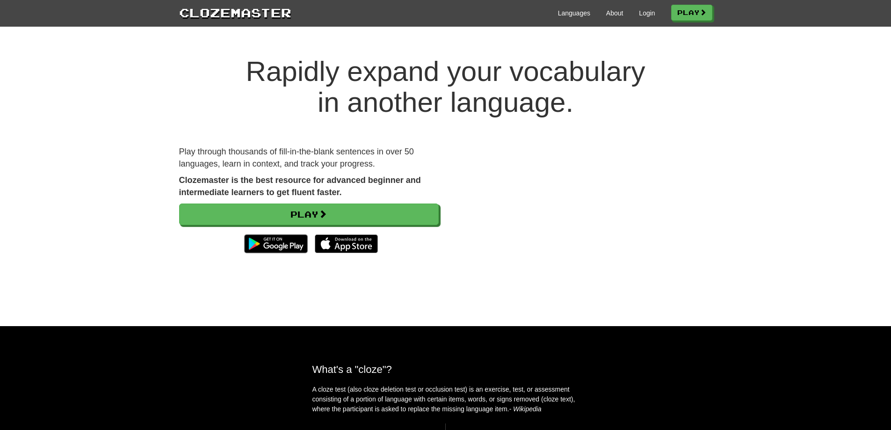  Describe the element at coordinates (235, 12) in the screenshot. I see `a: Clozemaster` at that location.